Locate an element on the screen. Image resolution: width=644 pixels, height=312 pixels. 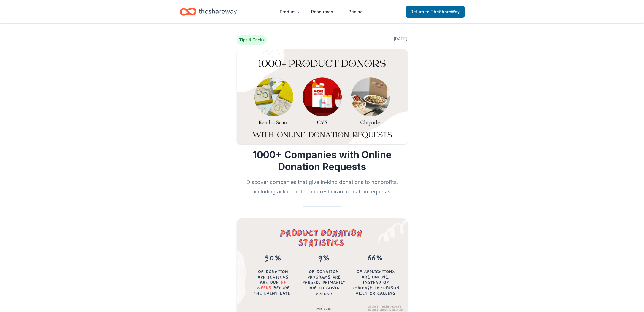
h2: Discover companies that give in-kind donations to nonprofits, including airline, hotel, and resta... is located at coordinates (322, 187).